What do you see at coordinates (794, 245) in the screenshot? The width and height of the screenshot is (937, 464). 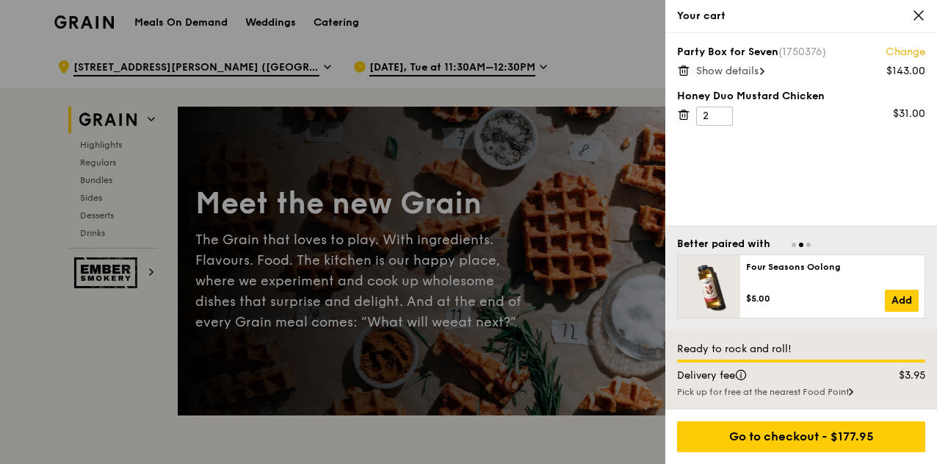 I see `span: Go to slide 1` at bounding box center [794, 245].